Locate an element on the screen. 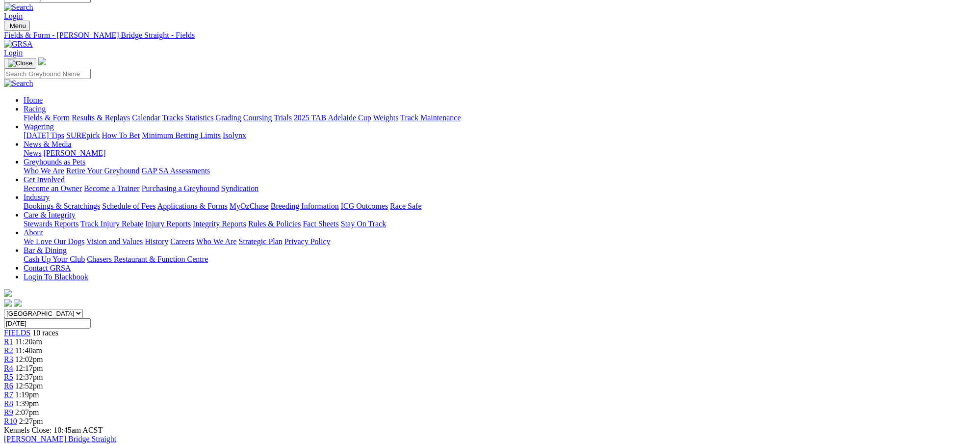 This screenshot has width=980, height=444. a: Contact GRSA is located at coordinates (47, 267).